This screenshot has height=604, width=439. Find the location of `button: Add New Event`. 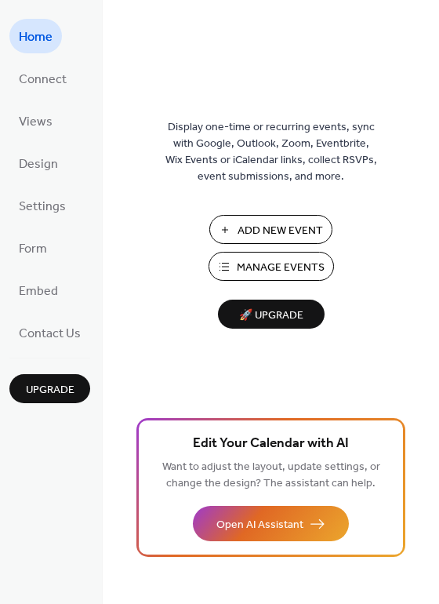

button: Add New Event is located at coordinates (271, 229).